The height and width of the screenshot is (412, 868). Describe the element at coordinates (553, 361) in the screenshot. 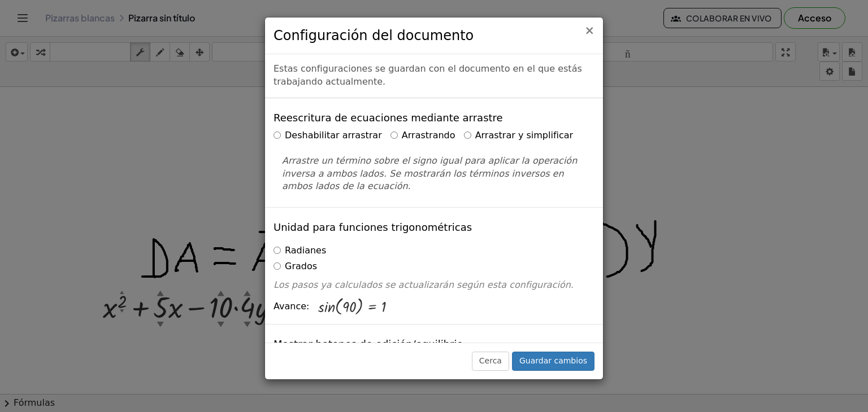

I see `font: Guardar cambios` at that location.